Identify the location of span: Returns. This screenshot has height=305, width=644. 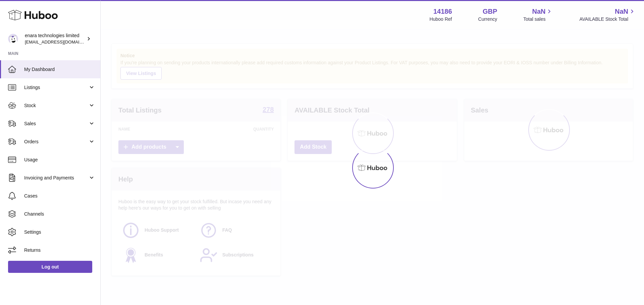
(60, 250).